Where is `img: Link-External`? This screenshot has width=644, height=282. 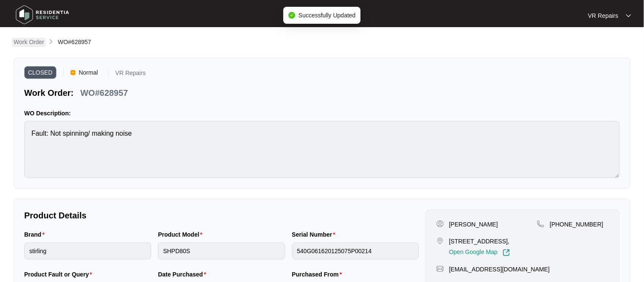
img: Link-External is located at coordinates (507, 253).